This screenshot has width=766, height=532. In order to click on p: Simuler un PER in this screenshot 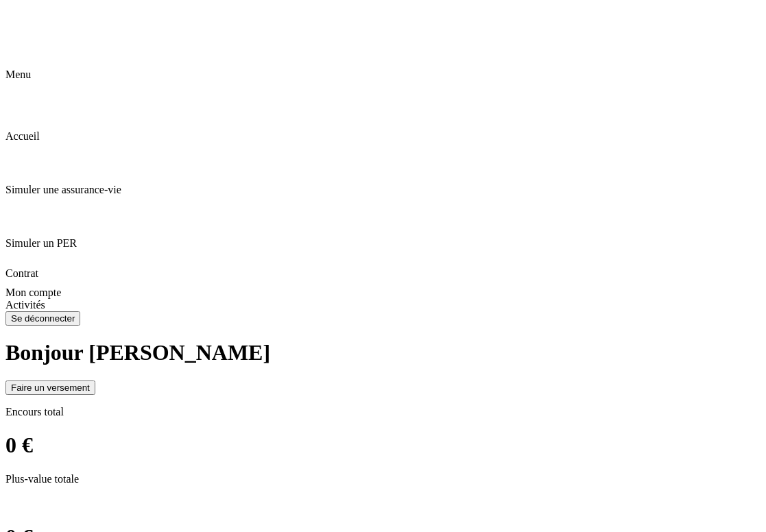, I will do `click(383, 244)`.